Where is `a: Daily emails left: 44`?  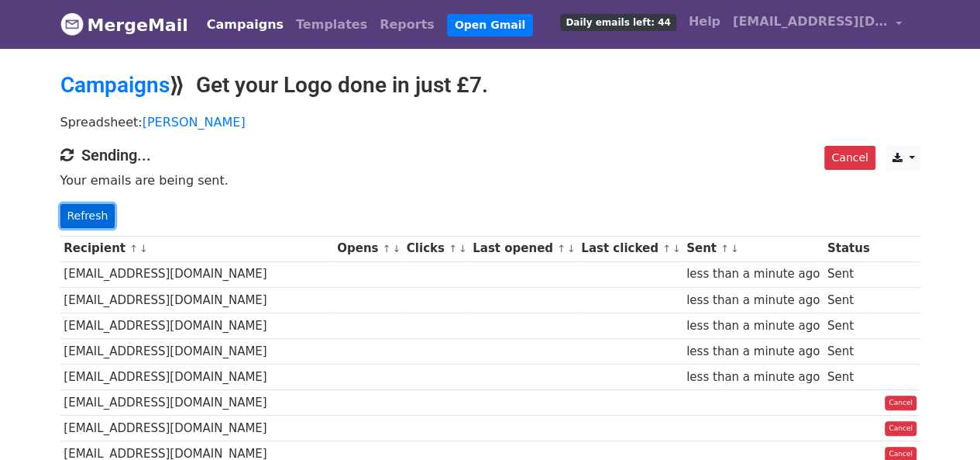 a: Daily emails left: 44 is located at coordinates (618, 21).